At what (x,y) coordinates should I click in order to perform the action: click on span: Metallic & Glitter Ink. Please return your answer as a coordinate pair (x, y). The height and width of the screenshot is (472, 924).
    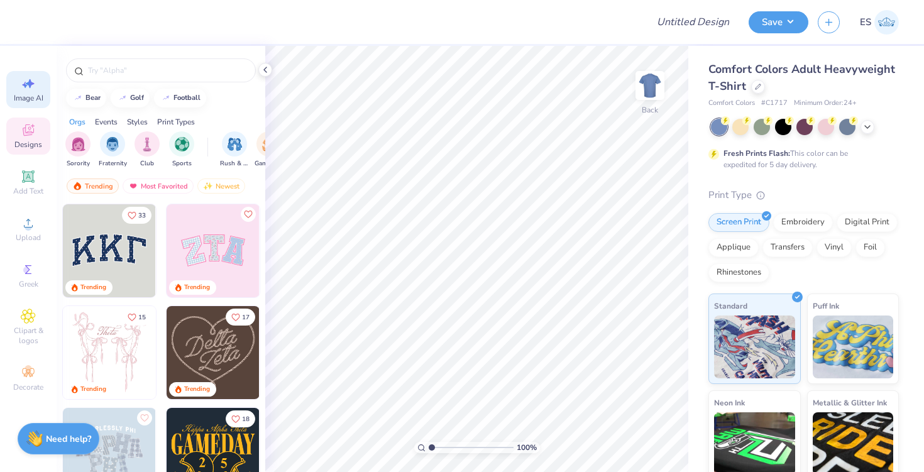
    Looking at the image, I should click on (850, 402).